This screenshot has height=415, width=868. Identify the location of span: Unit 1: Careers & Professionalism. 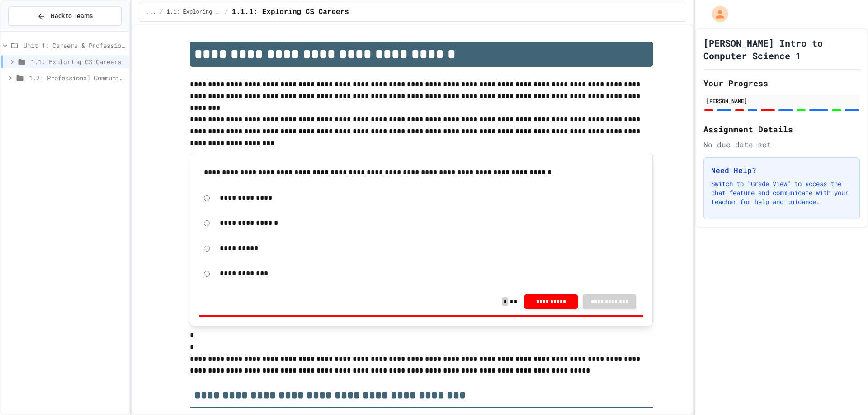
(74, 45).